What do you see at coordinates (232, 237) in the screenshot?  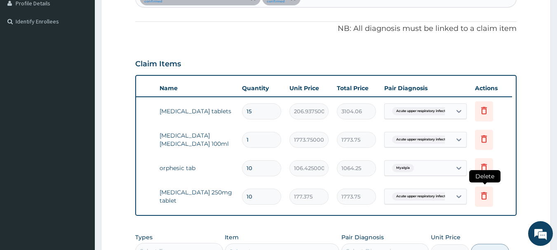 I see `label: Item` at bounding box center [232, 237].